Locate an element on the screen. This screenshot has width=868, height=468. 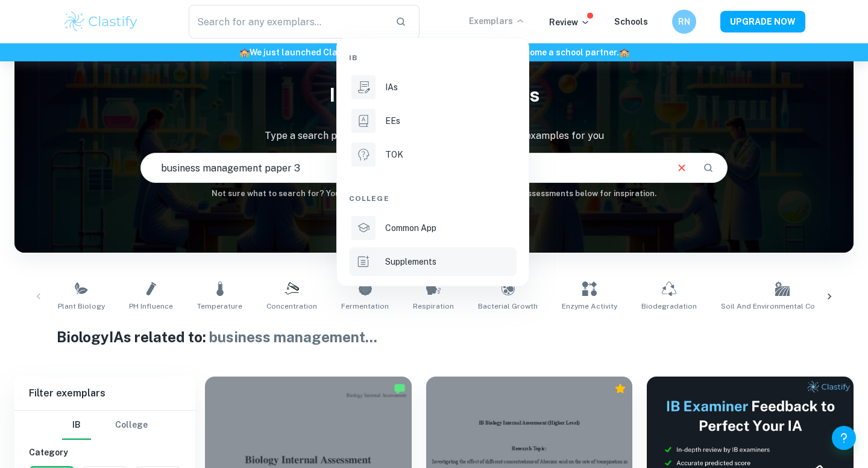
p: TOK is located at coordinates (394, 155).